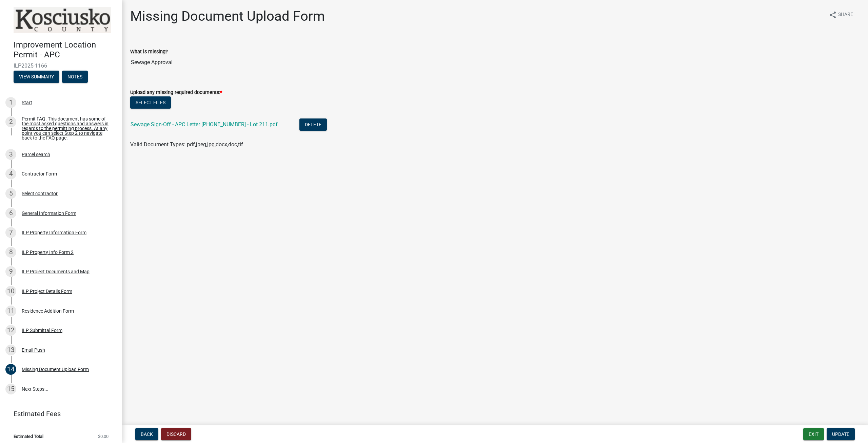  I want to click on button: shareShare, so click(841, 15).